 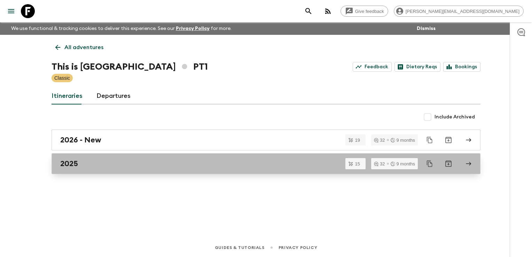 What do you see at coordinates (369, 11) in the screenshot?
I see `span: Give feedback` at bounding box center [369, 11].